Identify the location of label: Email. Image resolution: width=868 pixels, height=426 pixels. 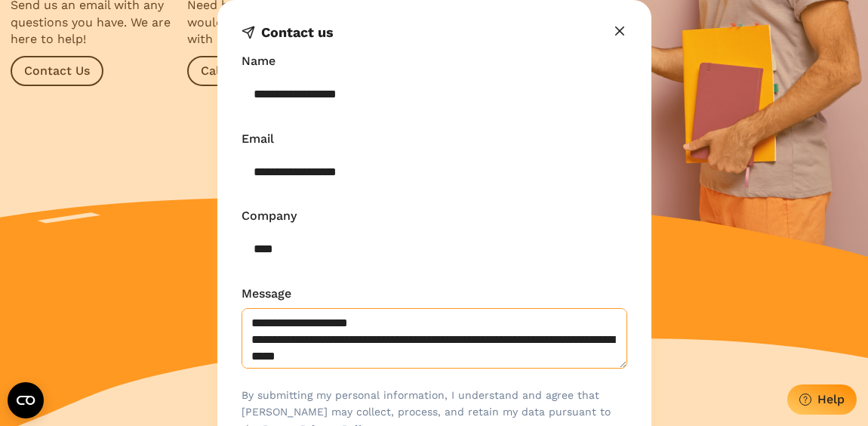
(428, 139).